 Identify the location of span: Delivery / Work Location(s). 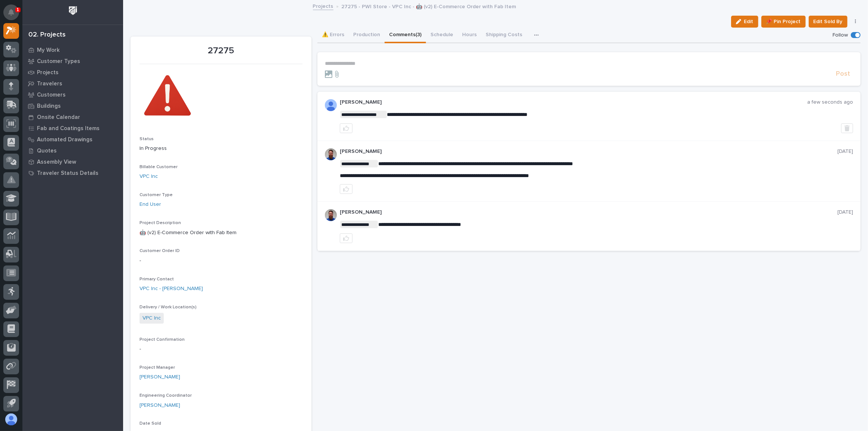
(168, 307).